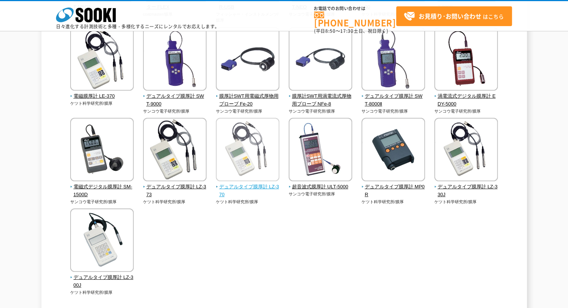  I want to click on span: 8:50, so click(330, 31).